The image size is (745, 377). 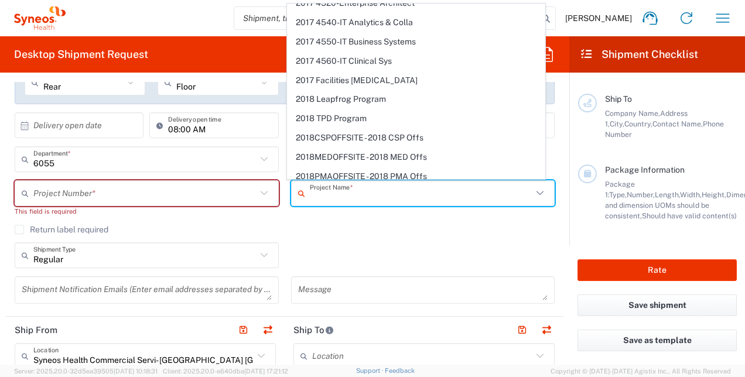 What do you see at coordinates (658, 270) in the screenshot?
I see `button: Rate` at bounding box center [658, 270].